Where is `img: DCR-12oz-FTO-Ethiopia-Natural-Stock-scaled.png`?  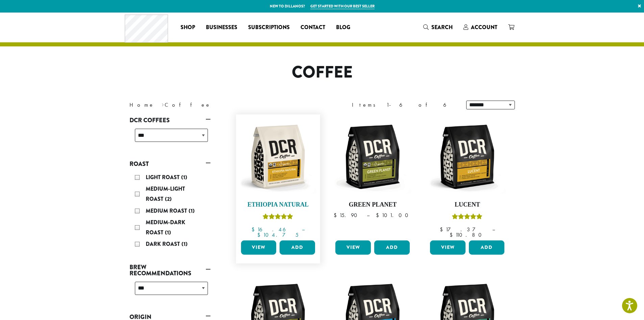 img: DCR-12oz-FTO-Ethiopia-Natural-Stock-scaled.png is located at coordinates (278, 157).